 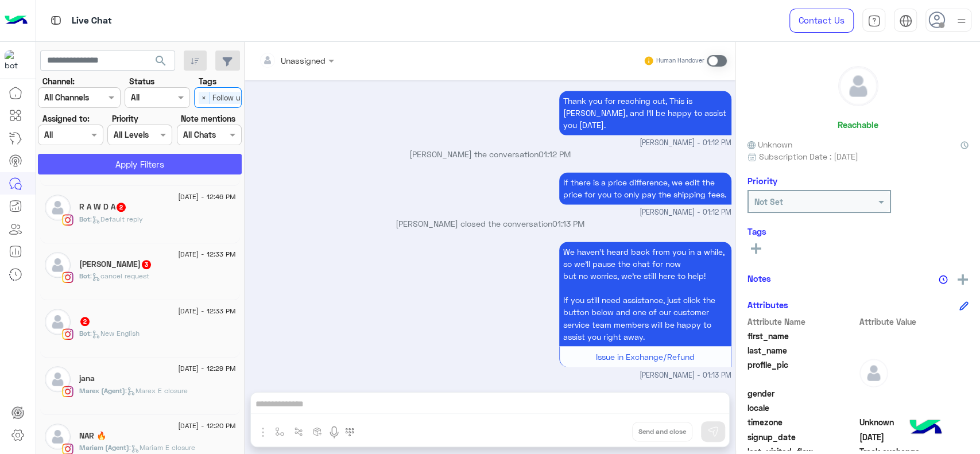 What do you see at coordinates (162, 448) in the screenshot?
I see `span: : Mariam E closure` at bounding box center [162, 448].